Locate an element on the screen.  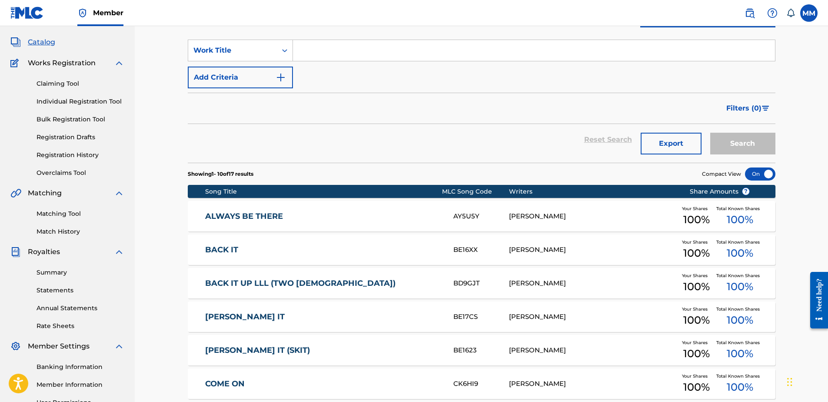
a: Claiming Tool is located at coordinates (80, 83).